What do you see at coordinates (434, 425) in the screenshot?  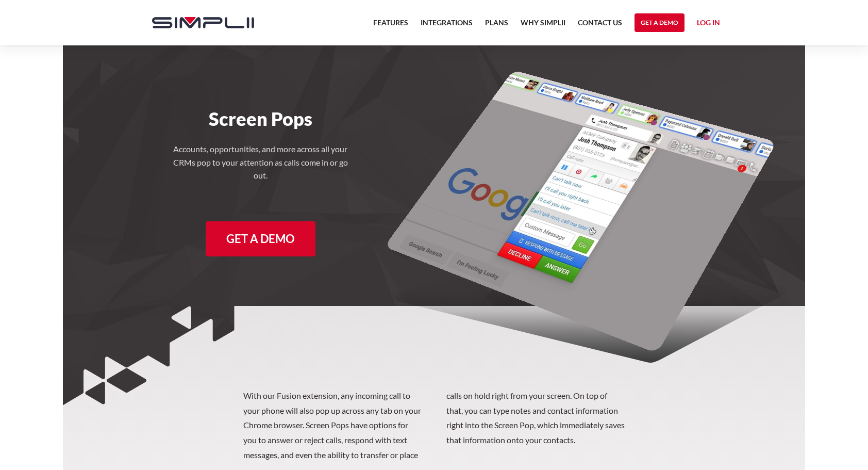 I see `p: With our Fusion extension, any incoming call to your phone will also pop up across any tab on you...` at bounding box center [434, 425].